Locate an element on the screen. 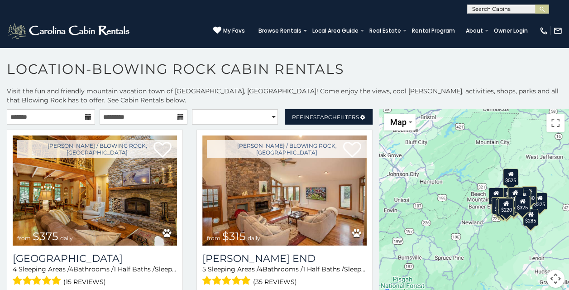 The width and height of the screenshot is (569, 290). button: Change map style is located at coordinates (400, 122).